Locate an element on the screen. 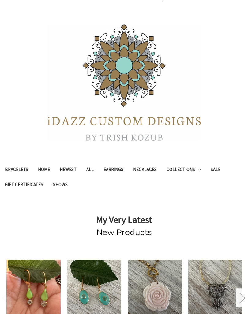 This screenshot has height=318, width=248. a: Necklaces is located at coordinates (145, 170).